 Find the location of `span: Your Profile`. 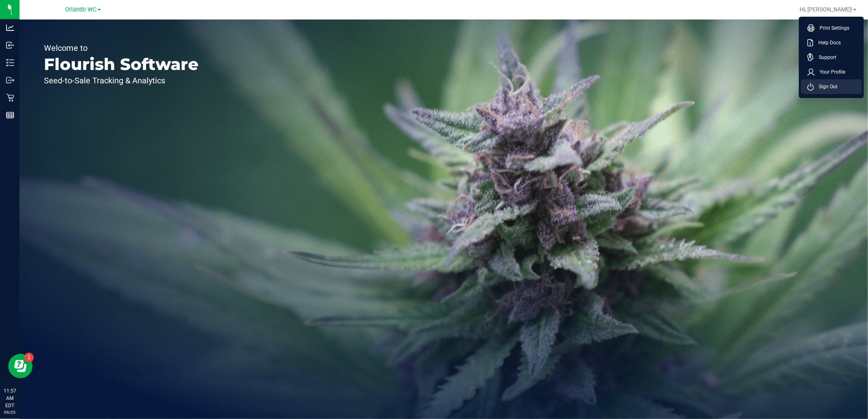

span: Your Profile is located at coordinates (829, 72).